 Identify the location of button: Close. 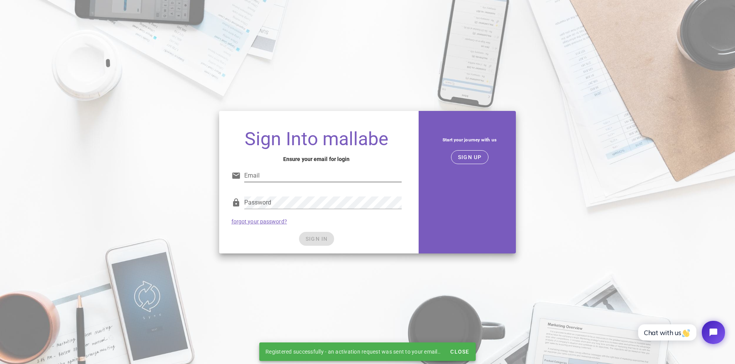
(459, 352).